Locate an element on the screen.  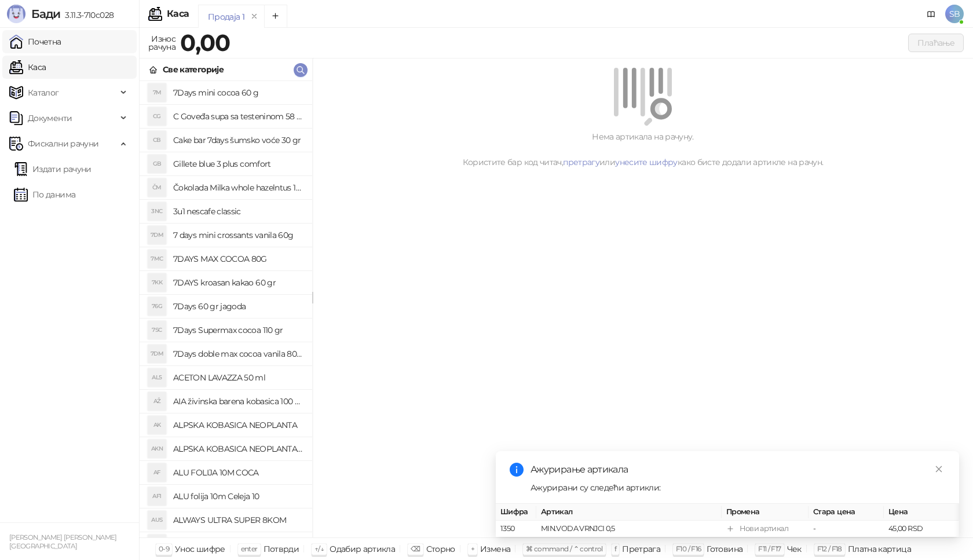
span: ⌘ command / ⌃ control is located at coordinates (564, 548).